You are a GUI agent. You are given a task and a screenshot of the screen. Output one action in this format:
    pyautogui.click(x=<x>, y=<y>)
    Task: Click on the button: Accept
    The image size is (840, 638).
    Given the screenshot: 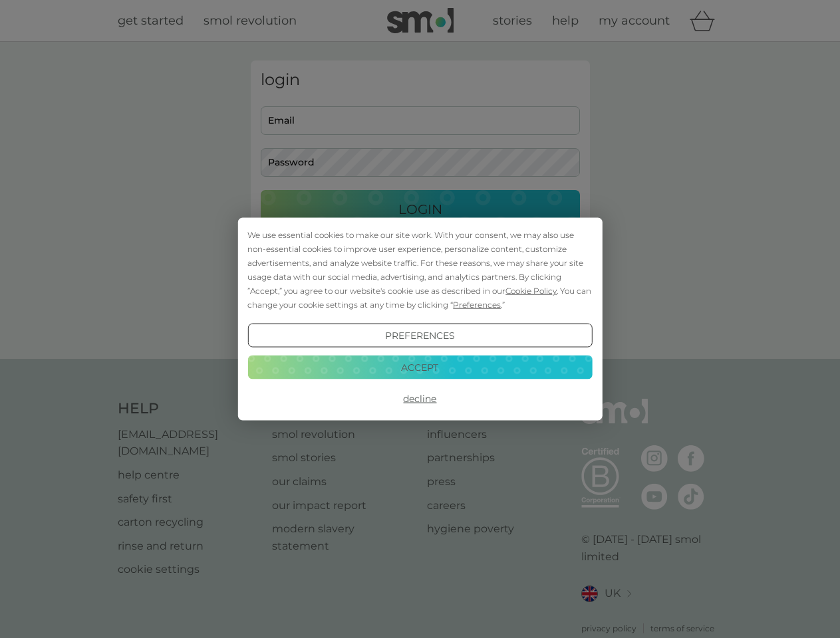 What is the action you would take?
    pyautogui.click(x=420, y=367)
    